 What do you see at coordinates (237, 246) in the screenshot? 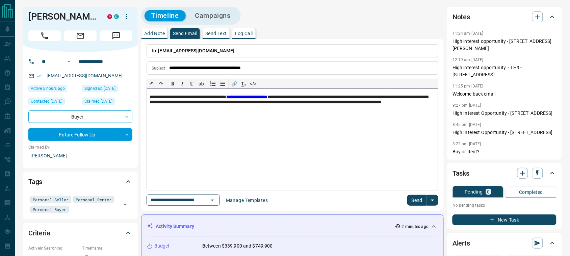
I see `p: Between $339,900 and $749,900` at bounding box center [237, 246].